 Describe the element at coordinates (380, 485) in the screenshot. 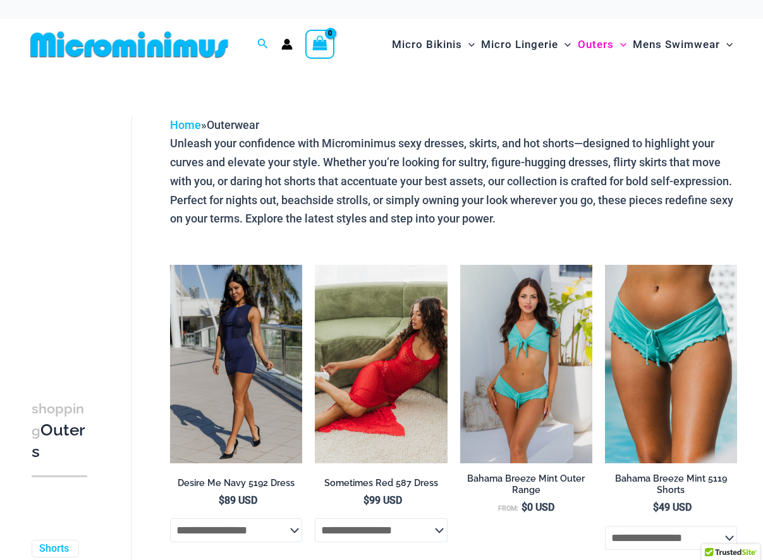

I see `a: Sometimes Red 587 Dress` at that location.